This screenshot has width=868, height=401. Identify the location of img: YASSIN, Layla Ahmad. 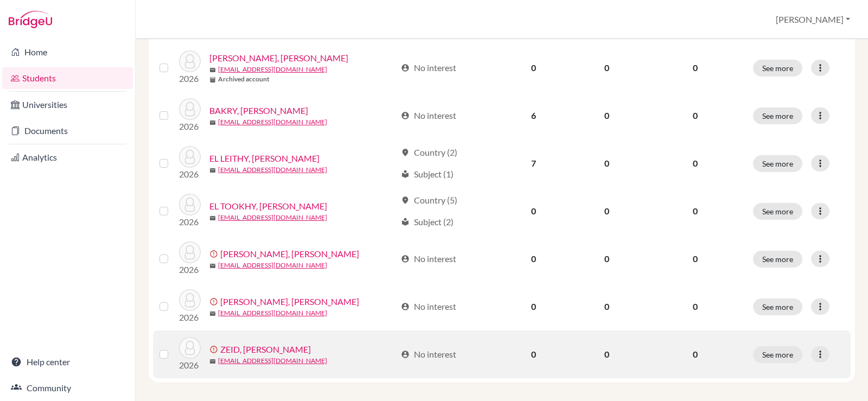
(190, 300).